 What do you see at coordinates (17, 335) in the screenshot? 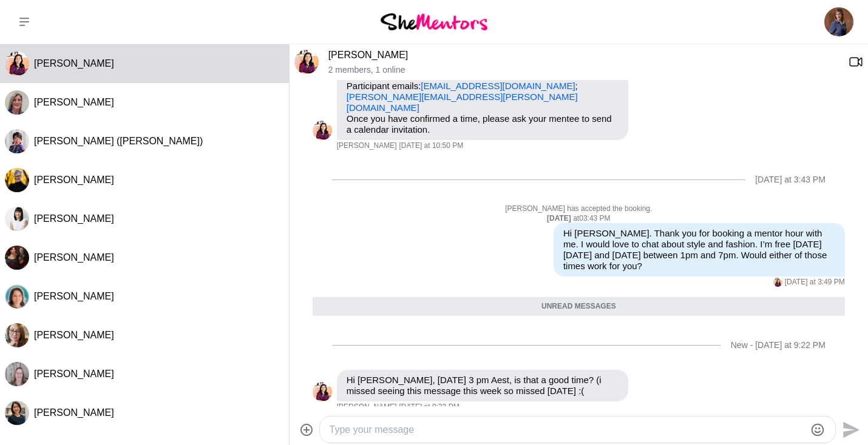
I see `img: C` at bounding box center [17, 335].